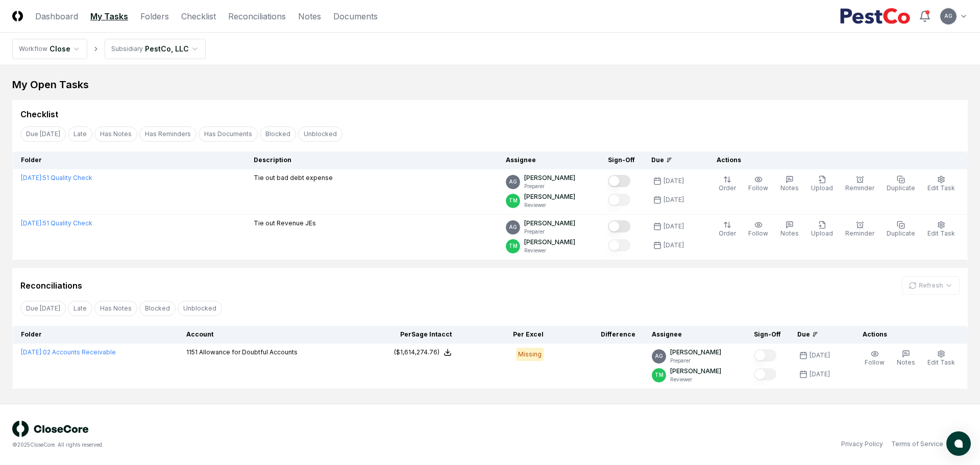 Image resolution: width=980 pixels, height=465 pixels. What do you see at coordinates (416, 352) in the screenshot?
I see `div: ($1,614,274.76)` at bounding box center [416, 352].